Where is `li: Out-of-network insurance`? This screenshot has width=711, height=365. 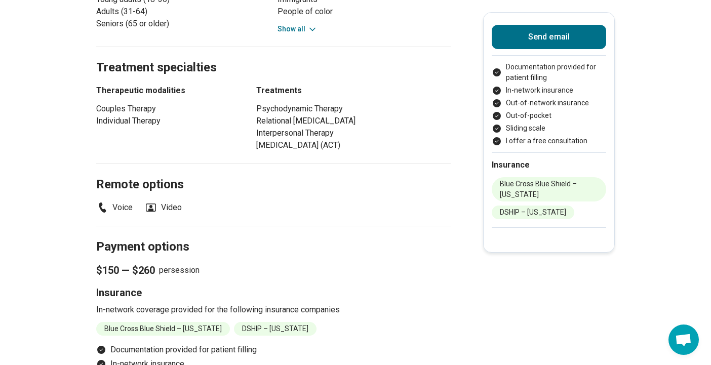
li: Out-of-network insurance is located at coordinates (549, 103).